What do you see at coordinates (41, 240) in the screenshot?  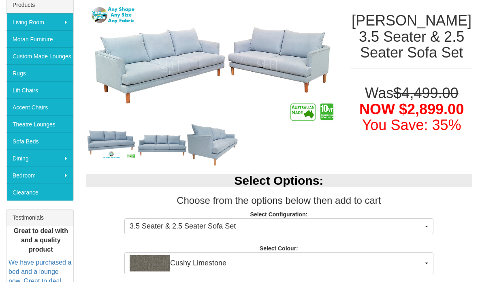 I see `b: Great to deal with and a quality product` at bounding box center [41, 240].